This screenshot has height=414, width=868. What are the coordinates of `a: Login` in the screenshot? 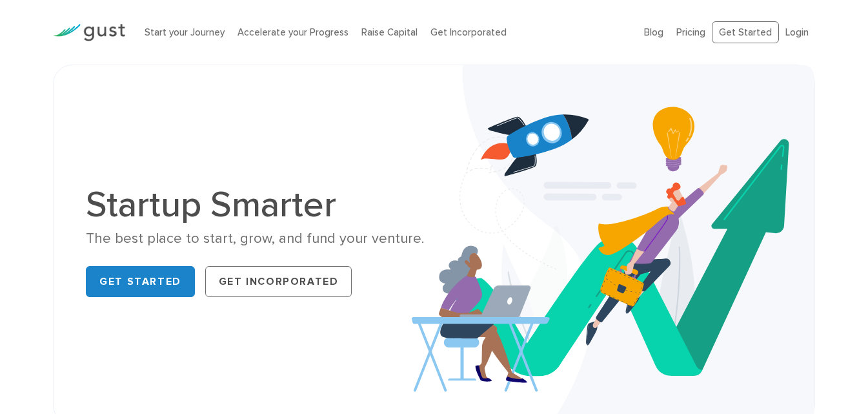 It's located at (796, 32).